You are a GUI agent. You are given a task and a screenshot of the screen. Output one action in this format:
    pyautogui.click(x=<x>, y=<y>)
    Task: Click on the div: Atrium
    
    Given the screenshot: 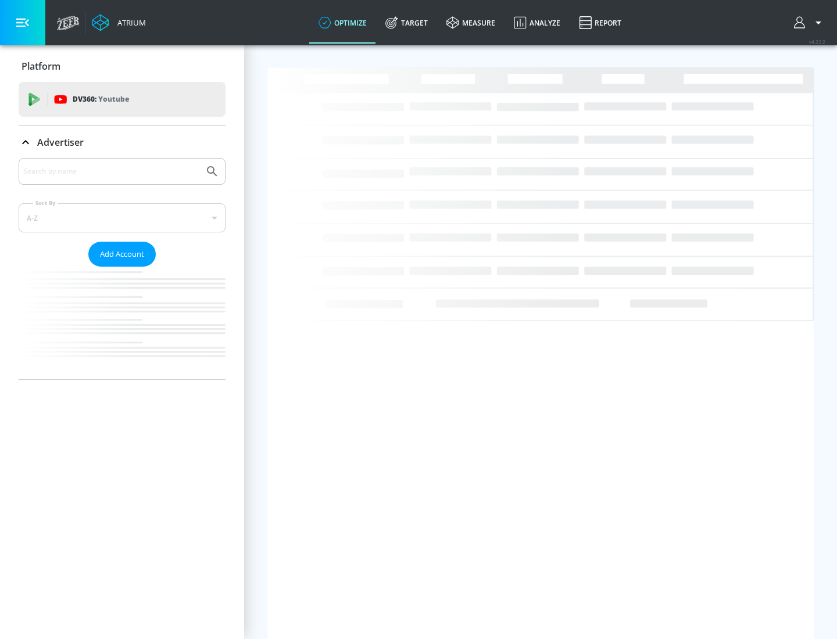 What is the action you would take?
    pyautogui.click(x=129, y=23)
    